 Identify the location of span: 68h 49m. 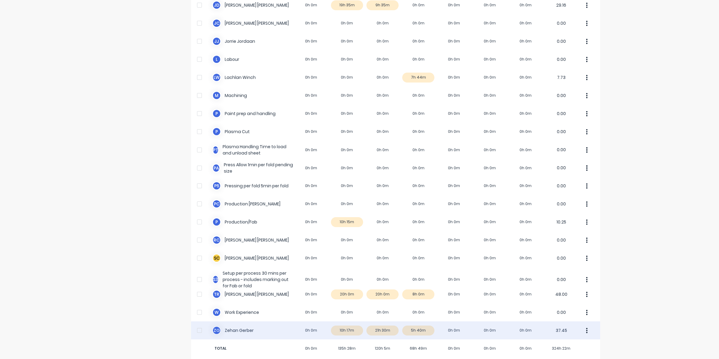
(418, 348).